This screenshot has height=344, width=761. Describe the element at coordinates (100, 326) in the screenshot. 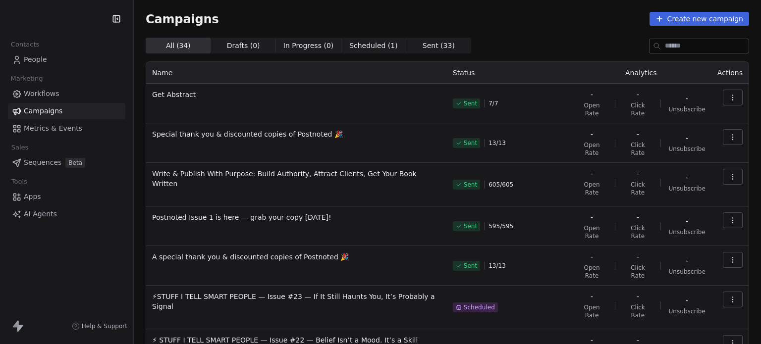

I see `a: Help & Support` at that location.